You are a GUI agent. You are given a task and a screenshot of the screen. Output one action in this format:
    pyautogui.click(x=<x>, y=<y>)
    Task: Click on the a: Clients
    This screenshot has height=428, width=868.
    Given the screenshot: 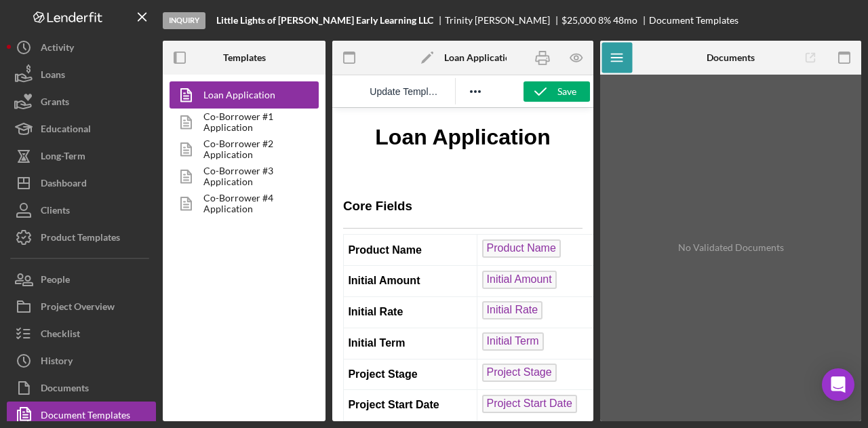 What is the action you would take?
    pyautogui.click(x=81, y=210)
    